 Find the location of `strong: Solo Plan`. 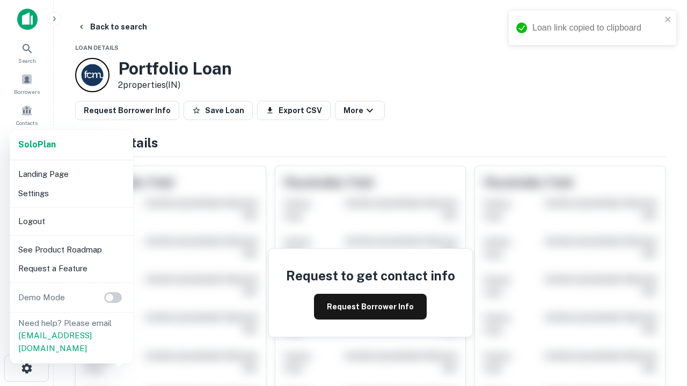

strong: Solo Plan is located at coordinates (37, 144).